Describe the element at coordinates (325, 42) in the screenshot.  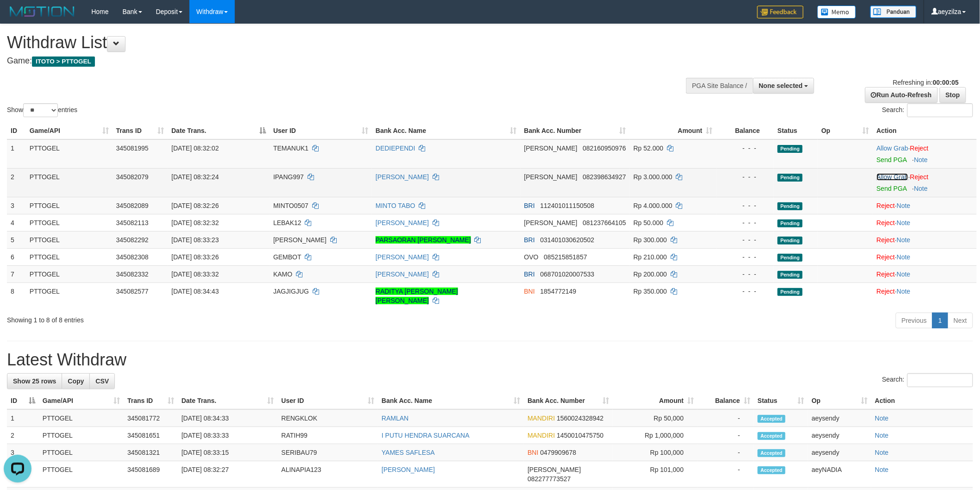
I see `h1: Withdraw List` at that location.